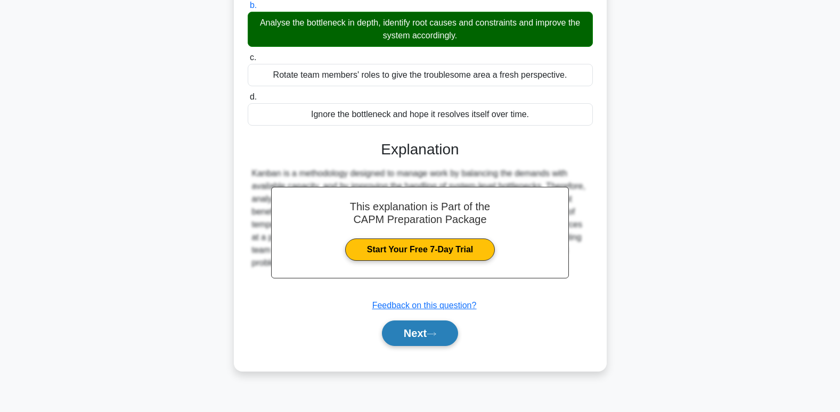  What do you see at coordinates (253, 5) in the screenshot?
I see `span: b.` at bounding box center [253, 5].